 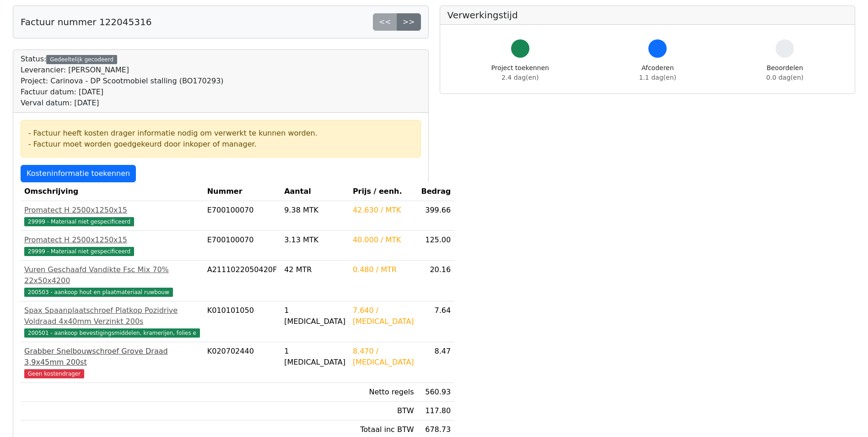 I want to click on span: 200501 - aankoop bevestigingsmiddelen, kramerijen, folies e, so click(x=112, y=333).